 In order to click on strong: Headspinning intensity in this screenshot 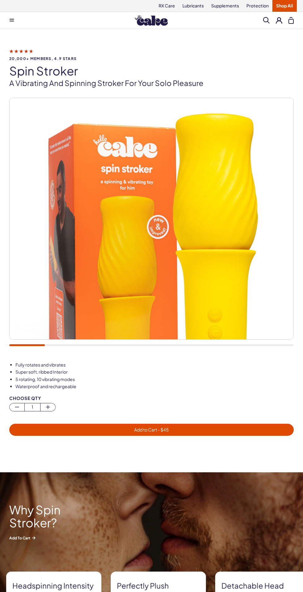, I will do `click(54, 586)`.